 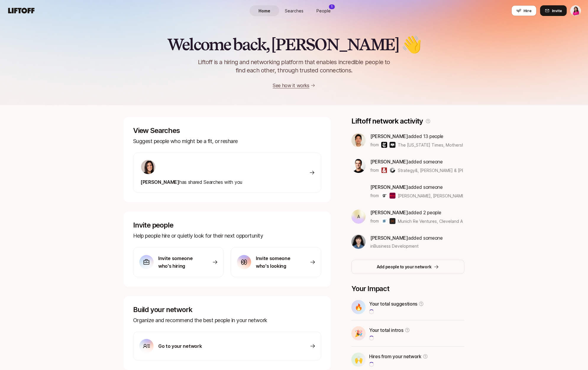 What do you see at coordinates (387, 121) in the screenshot?
I see `p: Liftoff network activity` at bounding box center [387, 121].